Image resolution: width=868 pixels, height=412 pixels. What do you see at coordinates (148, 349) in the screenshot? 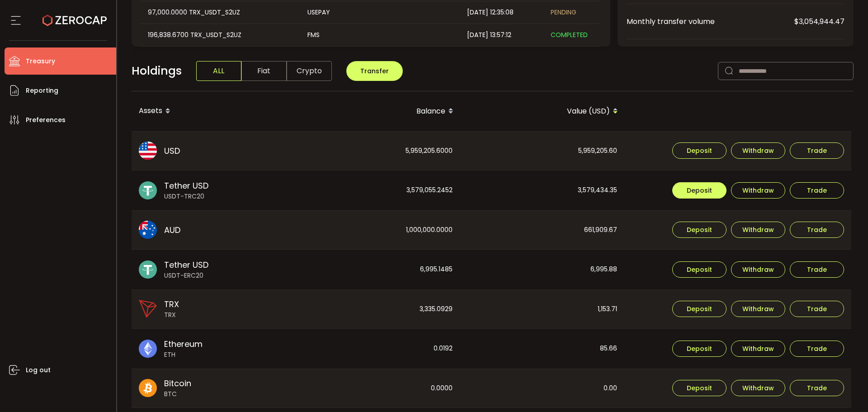
I see `img: eth_portfolio.svg` at bounding box center [148, 349].